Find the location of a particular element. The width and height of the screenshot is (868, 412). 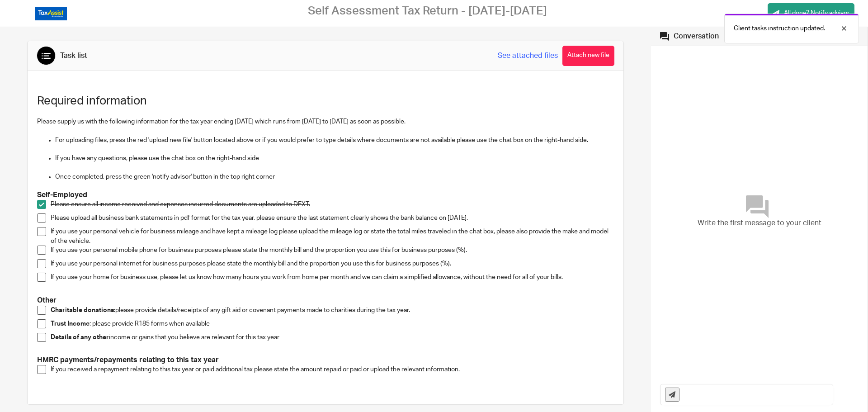

h1: Required information is located at coordinates (326, 101).